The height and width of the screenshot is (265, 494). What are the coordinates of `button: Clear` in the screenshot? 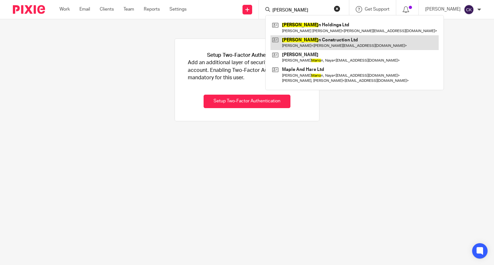 It's located at (337, 9).